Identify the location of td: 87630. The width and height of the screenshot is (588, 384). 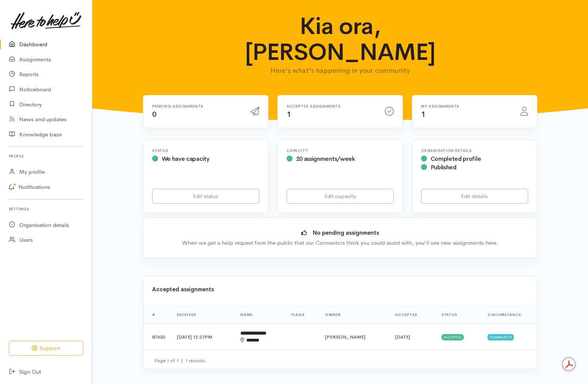
(157, 337).